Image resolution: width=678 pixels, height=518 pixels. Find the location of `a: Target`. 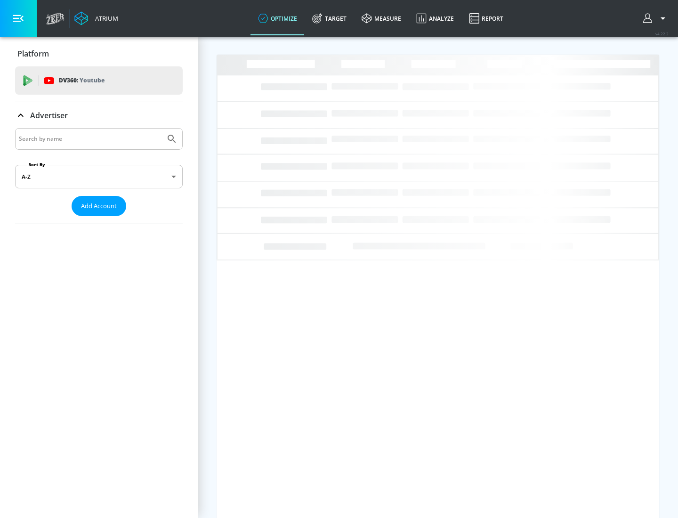

a: Target is located at coordinates (329, 18).